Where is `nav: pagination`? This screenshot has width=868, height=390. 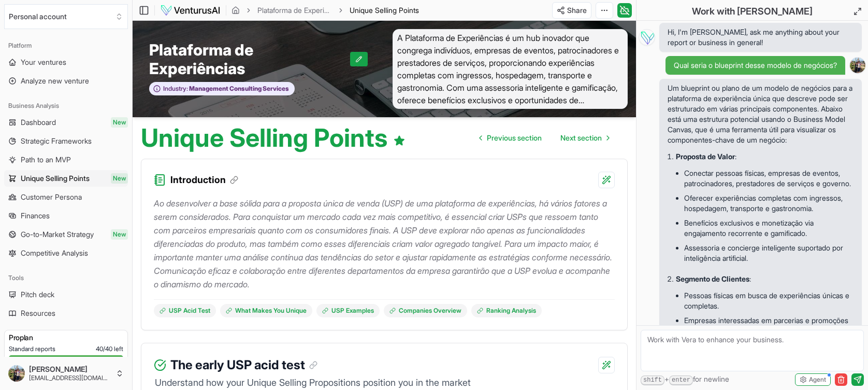
nav: pagination is located at coordinates (544, 138).